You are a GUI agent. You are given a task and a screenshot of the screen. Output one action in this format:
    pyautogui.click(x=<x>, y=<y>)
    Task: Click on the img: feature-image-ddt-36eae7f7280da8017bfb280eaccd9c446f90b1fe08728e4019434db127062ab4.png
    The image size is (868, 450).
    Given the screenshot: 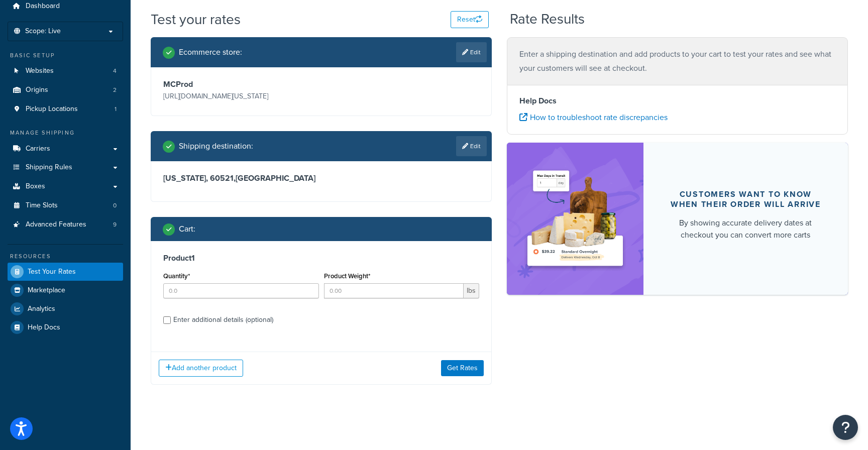 What is the action you would take?
    pyautogui.click(x=575, y=218)
    